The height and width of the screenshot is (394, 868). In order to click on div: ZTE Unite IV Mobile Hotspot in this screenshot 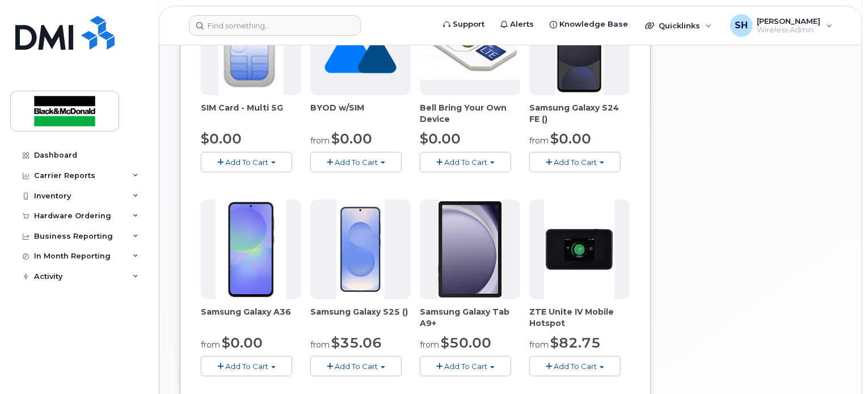, I will do `click(579, 317)`.